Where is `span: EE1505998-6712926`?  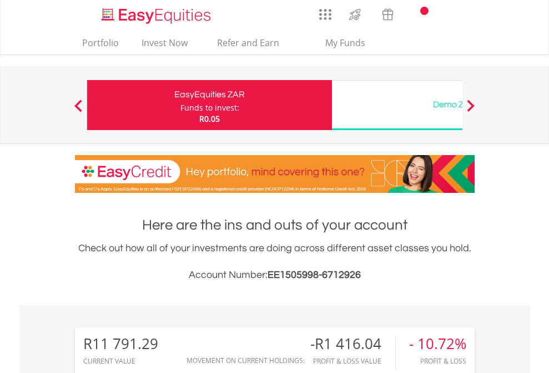 span: EE1505998-6712926 is located at coordinates (314, 274).